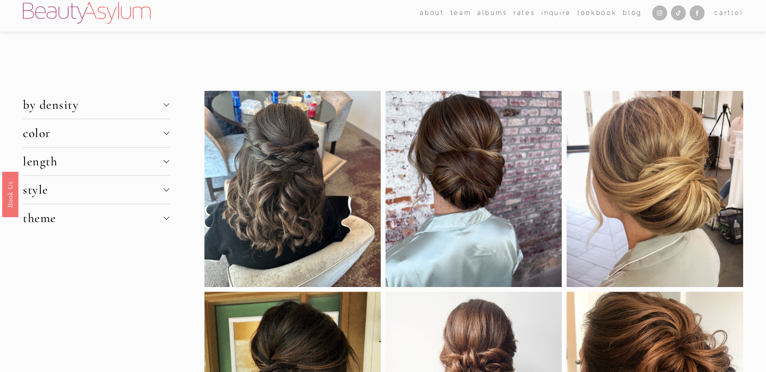 The width and height of the screenshot is (766, 372). I want to click on a: TikTok, so click(678, 13).